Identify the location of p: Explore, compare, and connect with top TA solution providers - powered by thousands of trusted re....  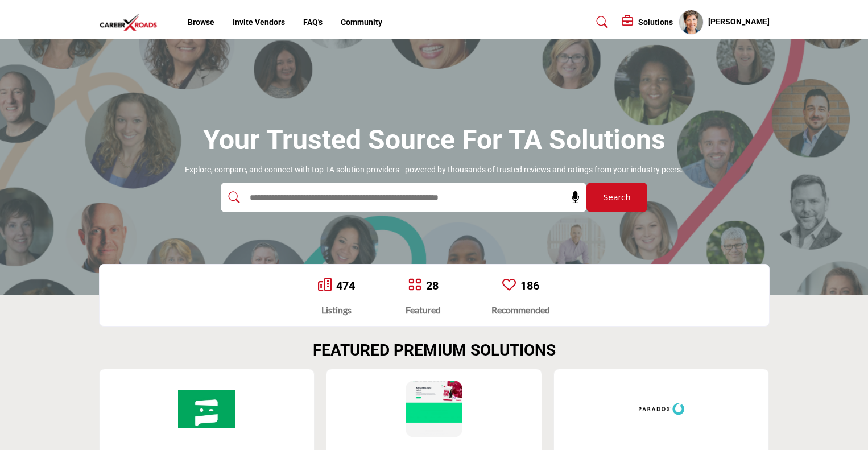
(434, 170).